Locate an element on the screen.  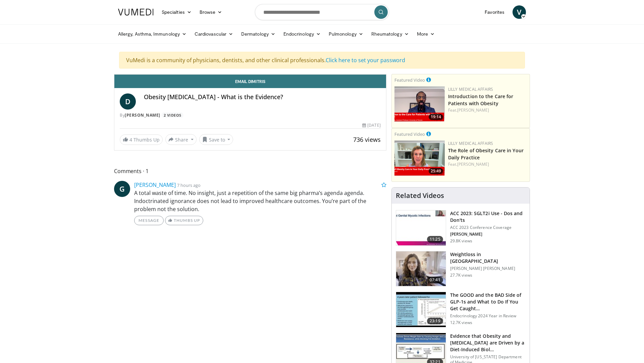
span: 25:49 is located at coordinates (436, 171).